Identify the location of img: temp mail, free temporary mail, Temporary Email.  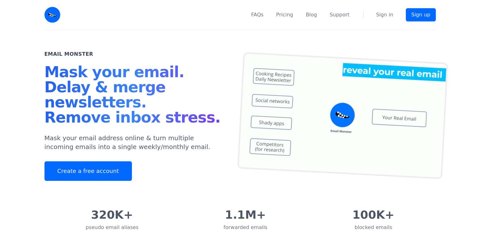
(342, 116).